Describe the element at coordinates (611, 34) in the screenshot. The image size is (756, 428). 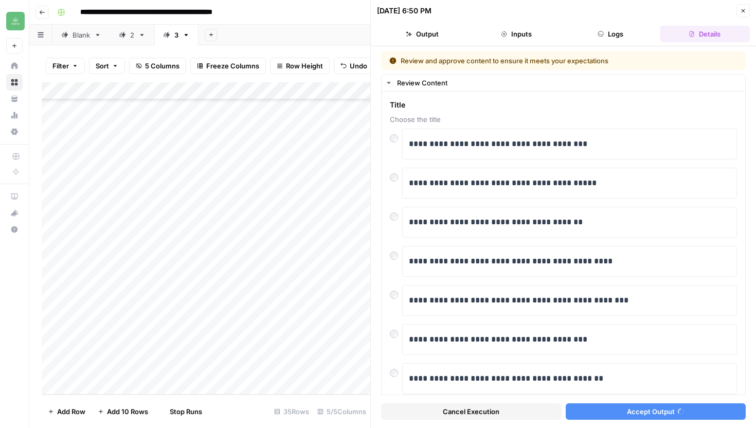
I see `button: Logs` at that location.